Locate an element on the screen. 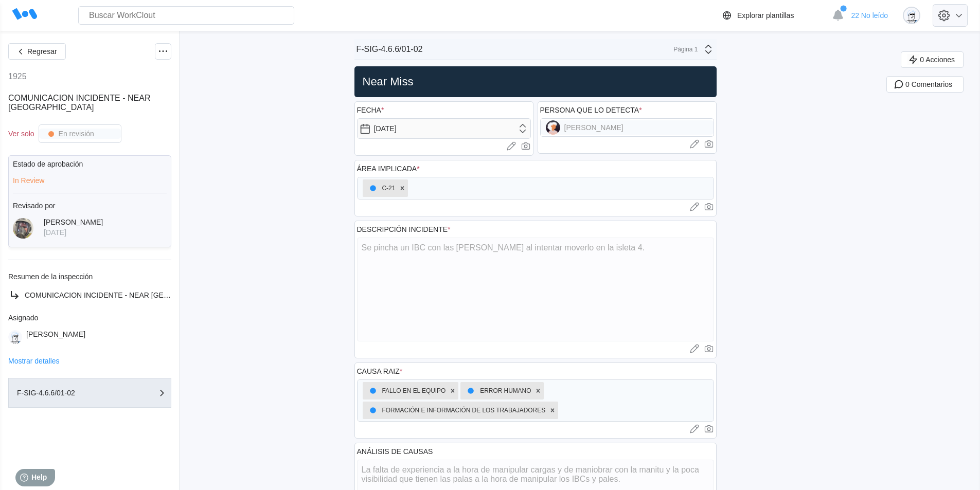 This screenshot has height=490, width=980. div: FECHA is located at coordinates (370, 110).